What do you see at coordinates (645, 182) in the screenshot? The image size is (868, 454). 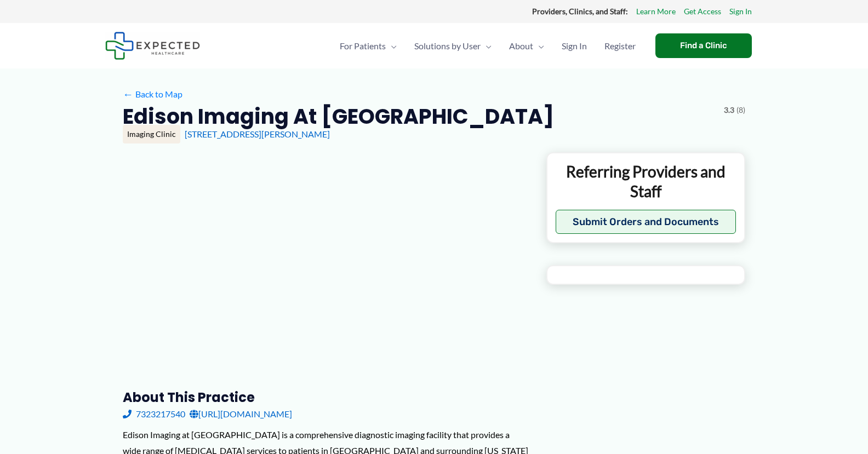 I see `p: Referring Providers and Staff` at bounding box center [645, 182].